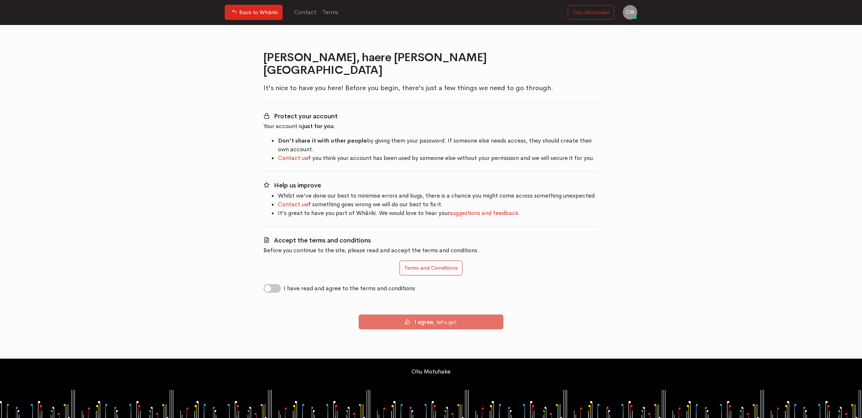 The height and width of the screenshot is (418, 862). I want to click on label: I have read and agree to the terms and conditions, so click(349, 289).